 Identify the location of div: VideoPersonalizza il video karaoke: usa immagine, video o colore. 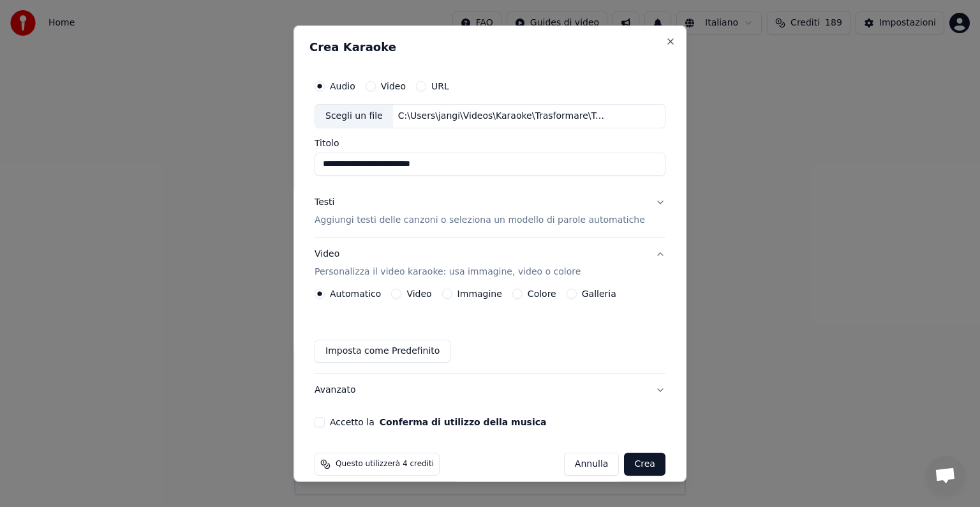
(490, 331).